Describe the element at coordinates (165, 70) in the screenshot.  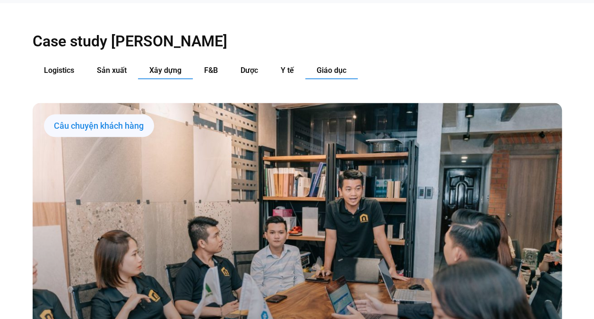
I see `span: Xây dựng` at that location.